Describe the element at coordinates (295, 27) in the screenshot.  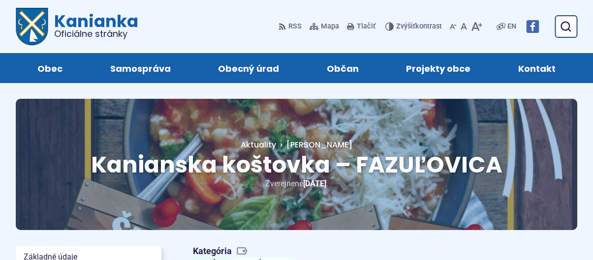
I see `span: RSS` at that location.